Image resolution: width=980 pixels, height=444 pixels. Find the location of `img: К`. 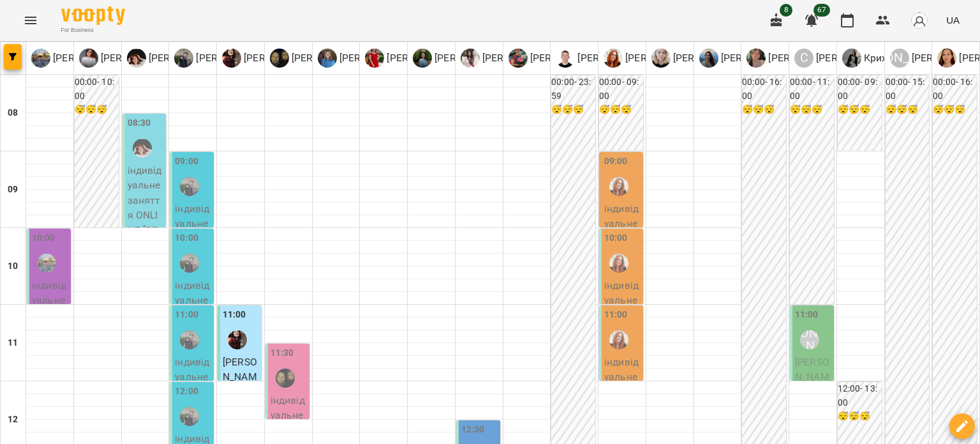

img: К is located at coordinates (661, 58).